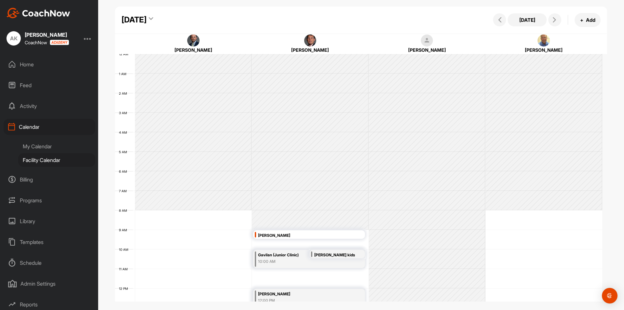 This screenshot has height=310, width=624. What do you see at coordinates (57, 146) in the screenshot?
I see `div: My Calendar` at bounding box center [57, 146].